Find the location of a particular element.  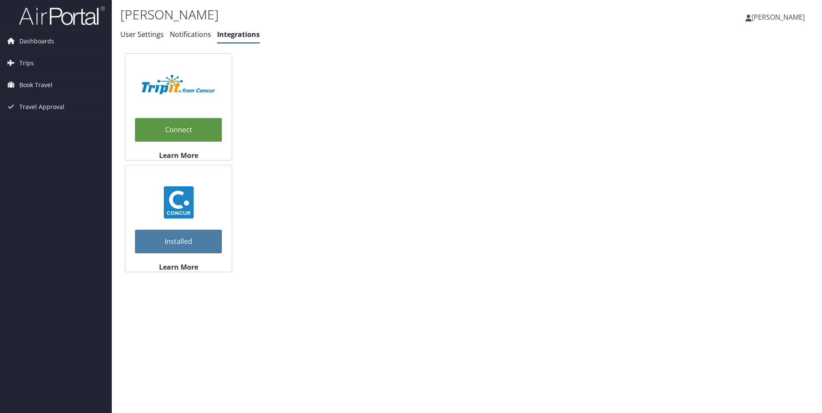

a: Notifications is located at coordinates (190, 34).